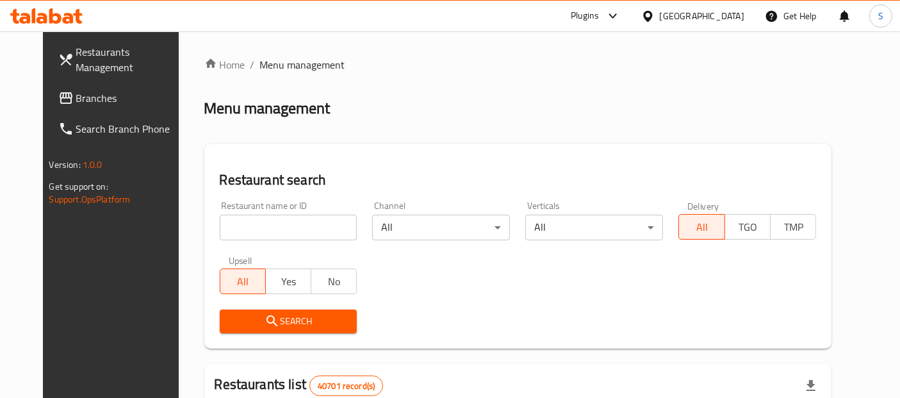 The height and width of the screenshot is (398, 900). Describe the element at coordinates (288, 228) in the screenshot. I see `input: Search for restaurant name or ID..` at that location.